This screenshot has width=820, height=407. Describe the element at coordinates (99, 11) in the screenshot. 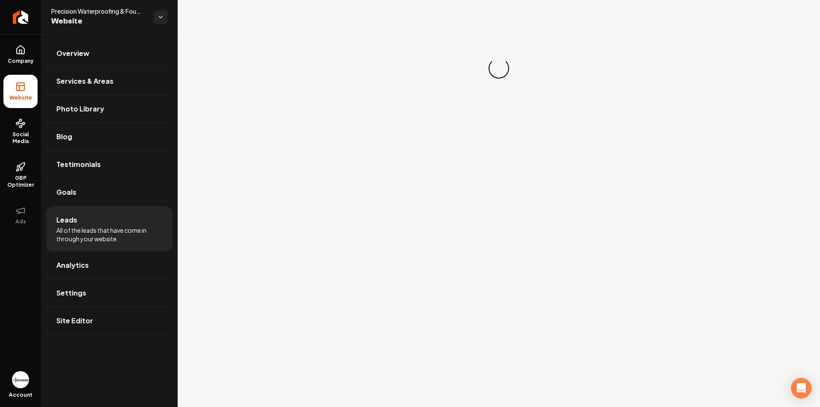

I see `span: Precision Waterproofing & Foundation Repair` at that location.